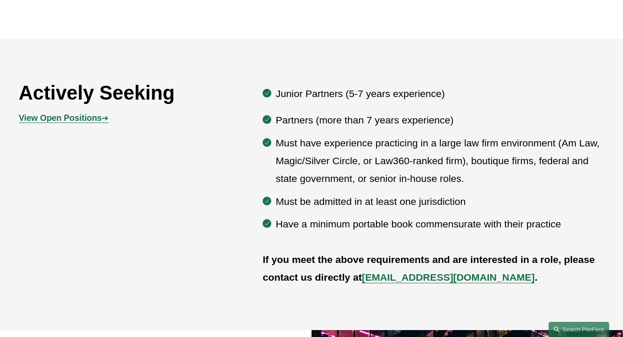 The image size is (623, 337). I want to click on p: Partners (more than 7 years experience), so click(440, 120).